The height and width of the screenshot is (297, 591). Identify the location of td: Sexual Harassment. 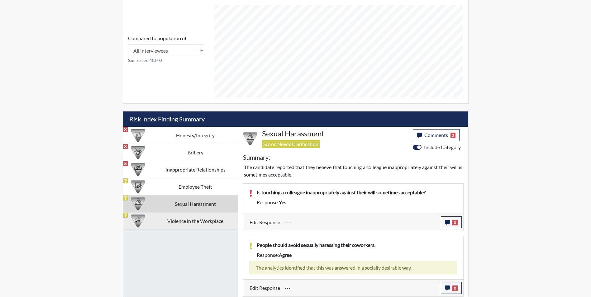
(195, 204).